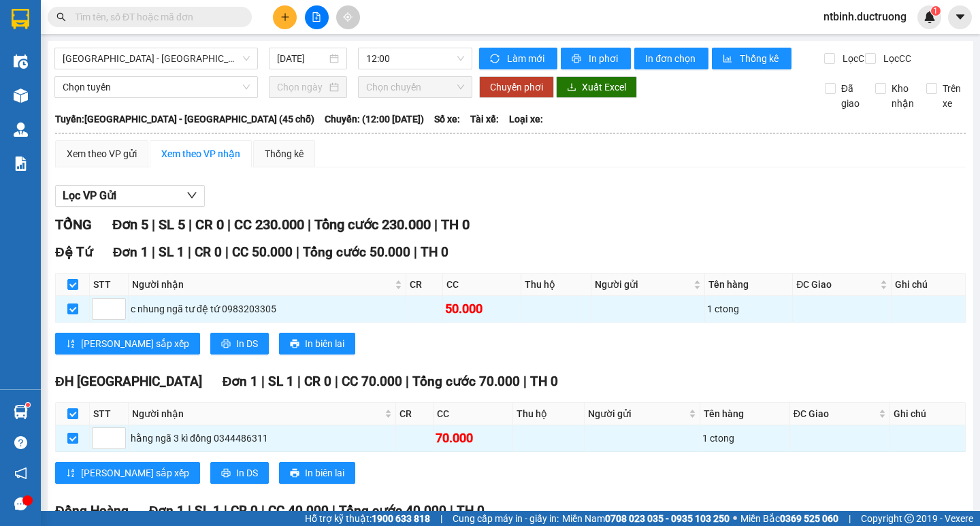 Image resolution: width=980 pixels, height=526 pixels. What do you see at coordinates (572, 88) in the screenshot?
I see `span: download` at bounding box center [572, 88].